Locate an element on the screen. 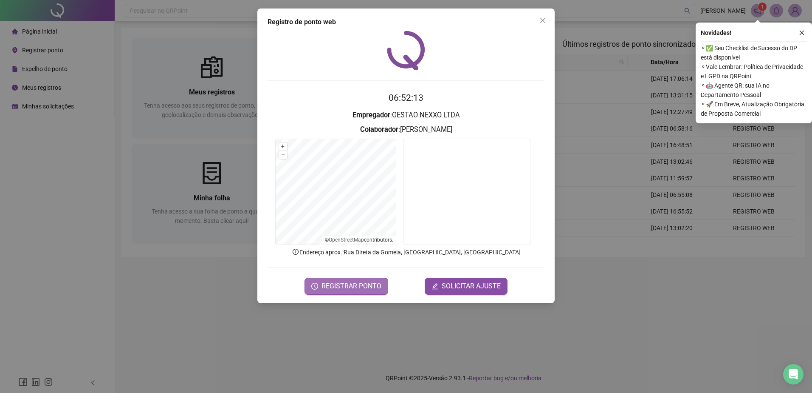 This screenshot has width=812, height=393. button: Close is located at coordinates (543, 20).